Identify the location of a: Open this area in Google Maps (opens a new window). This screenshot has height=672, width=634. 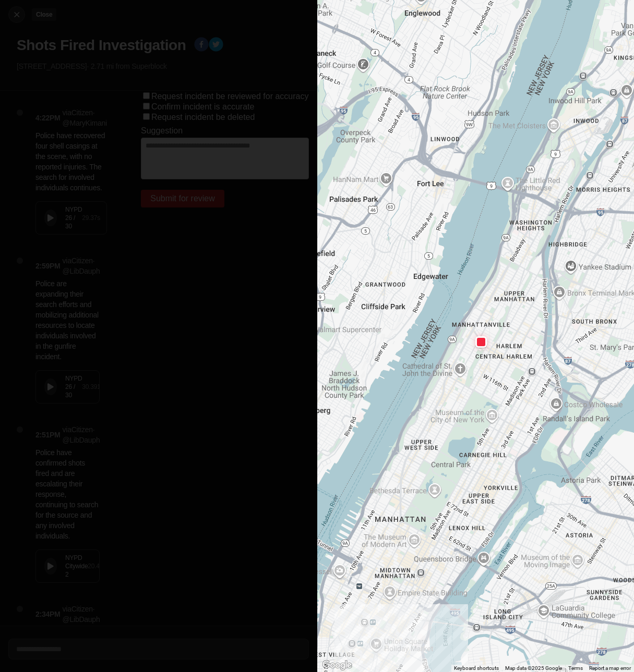
(337, 665).